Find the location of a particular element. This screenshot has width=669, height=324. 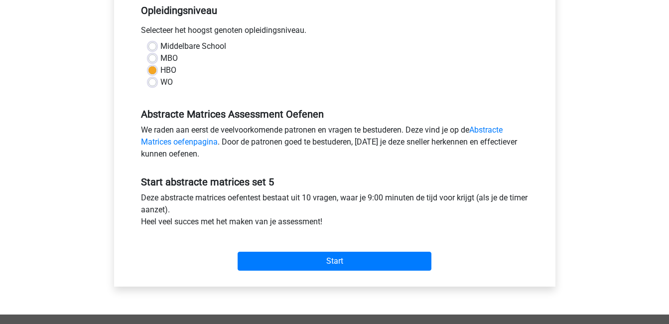

h5: Abstracte Matrices Assessment Oefenen is located at coordinates (335, 114).